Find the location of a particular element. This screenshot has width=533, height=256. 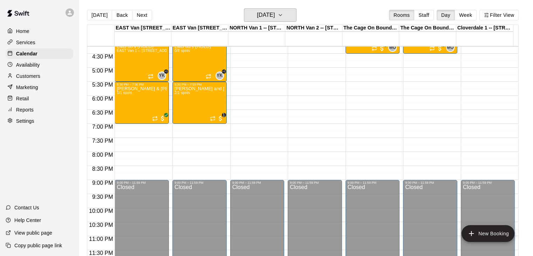

p: Home is located at coordinates (23, 31).